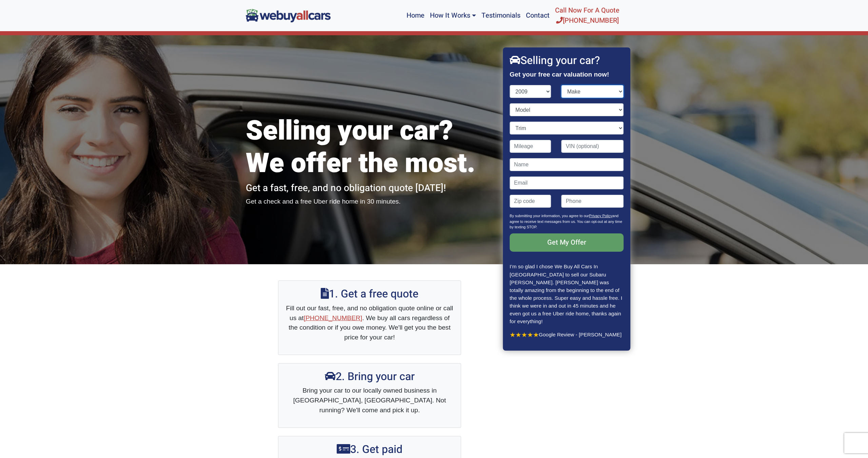  I want to click on a: Contact, so click(537, 16).